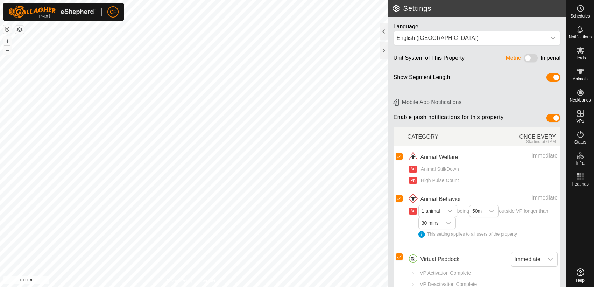  I want to click on a: Help, so click(580, 275).